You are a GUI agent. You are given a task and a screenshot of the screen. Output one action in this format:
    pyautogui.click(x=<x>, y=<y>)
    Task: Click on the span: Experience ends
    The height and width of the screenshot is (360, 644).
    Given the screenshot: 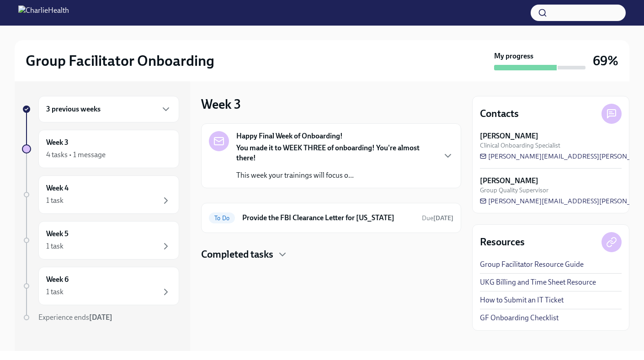 What is the action you would take?
    pyautogui.click(x=76, y=317)
    